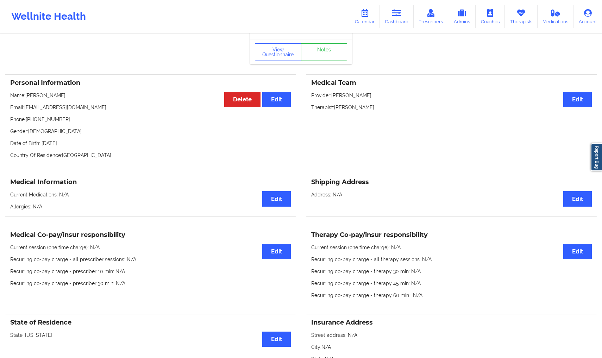 The image size is (602, 358). What do you see at coordinates (365, 17) in the screenshot?
I see `a: Calendar` at bounding box center [365, 17].